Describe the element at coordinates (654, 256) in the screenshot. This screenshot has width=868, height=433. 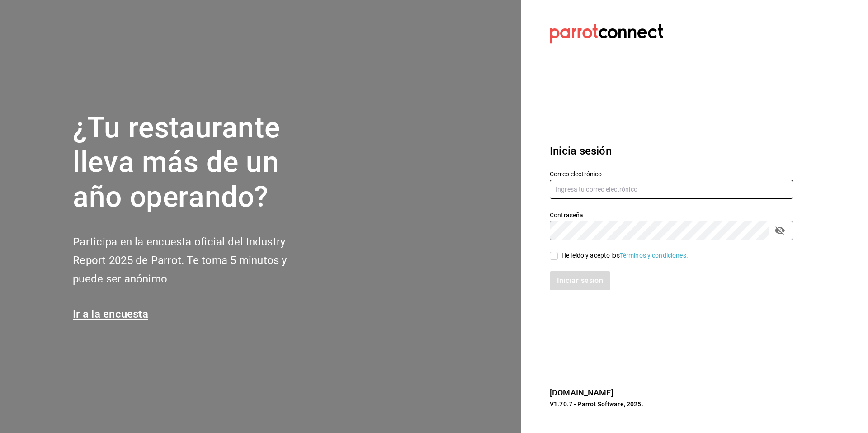
I see `a: Términos y condiciones.` at that location.